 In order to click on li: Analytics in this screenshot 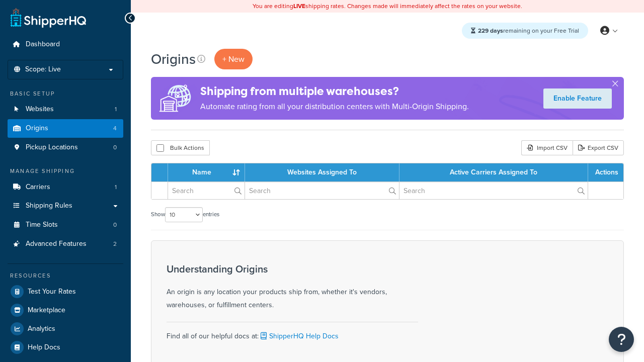, I will do `click(65, 329)`.